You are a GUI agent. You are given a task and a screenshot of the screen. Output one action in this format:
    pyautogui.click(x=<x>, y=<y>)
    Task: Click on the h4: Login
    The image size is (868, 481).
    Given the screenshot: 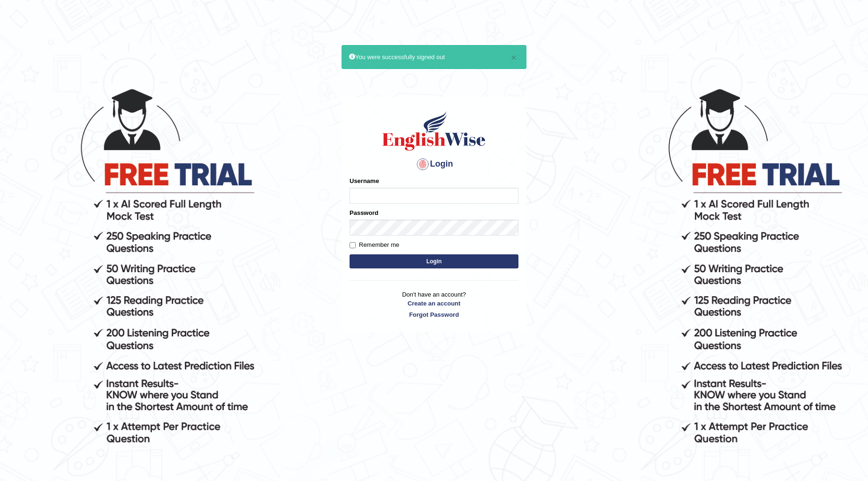 What is the action you would take?
    pyautogui.click(x=434, y=164)
    